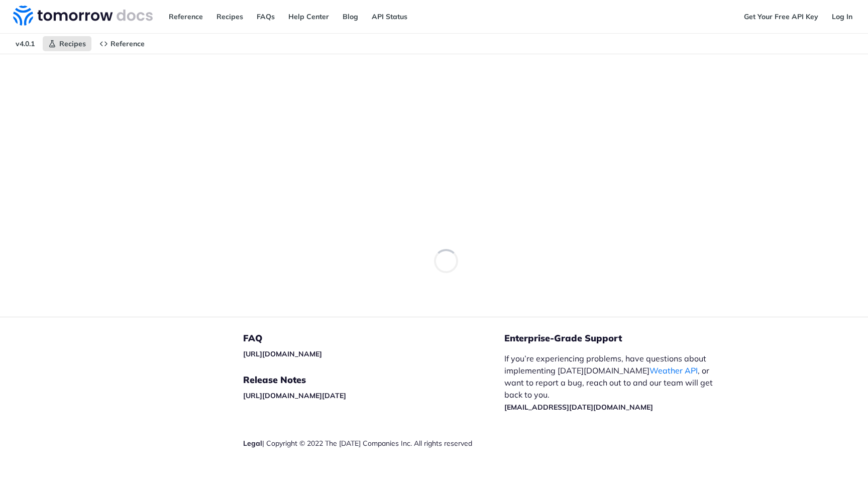  What do you see at coordinates (127, 44) in the screenshot?
I see `span: Reference` at bounding box center [127, 44].